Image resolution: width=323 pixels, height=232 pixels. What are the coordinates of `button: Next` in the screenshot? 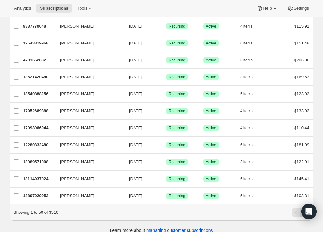 It's located at (305, 212).